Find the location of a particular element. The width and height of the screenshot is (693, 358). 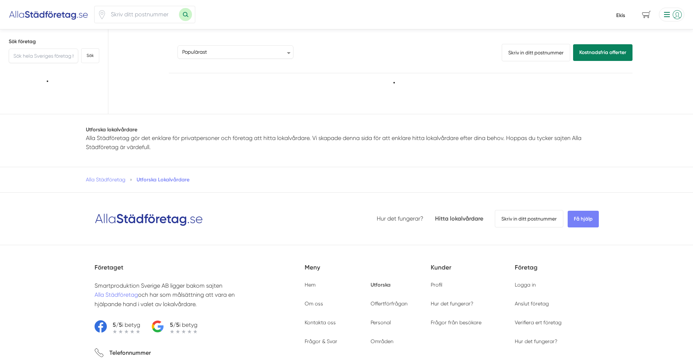

a: Skriv in ditt postnummer is located at coordinates (536, 53).